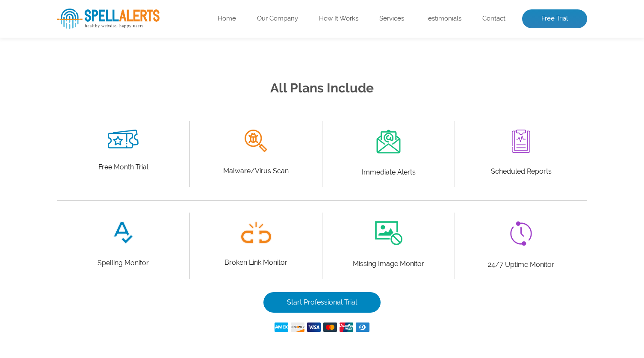 Image resolution: width=644 pixels, height=358 pixels. Describe the element at coordinates (389, 233) in the screenshot. I see `img: Missing Image Monitor` at that location.